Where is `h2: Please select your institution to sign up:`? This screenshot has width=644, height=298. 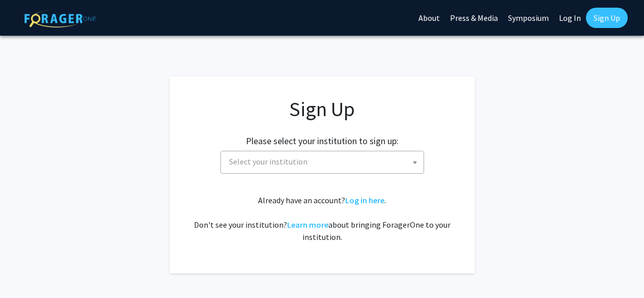
h2: Please select your institution to sign up: is located at coordinates (322, 141).